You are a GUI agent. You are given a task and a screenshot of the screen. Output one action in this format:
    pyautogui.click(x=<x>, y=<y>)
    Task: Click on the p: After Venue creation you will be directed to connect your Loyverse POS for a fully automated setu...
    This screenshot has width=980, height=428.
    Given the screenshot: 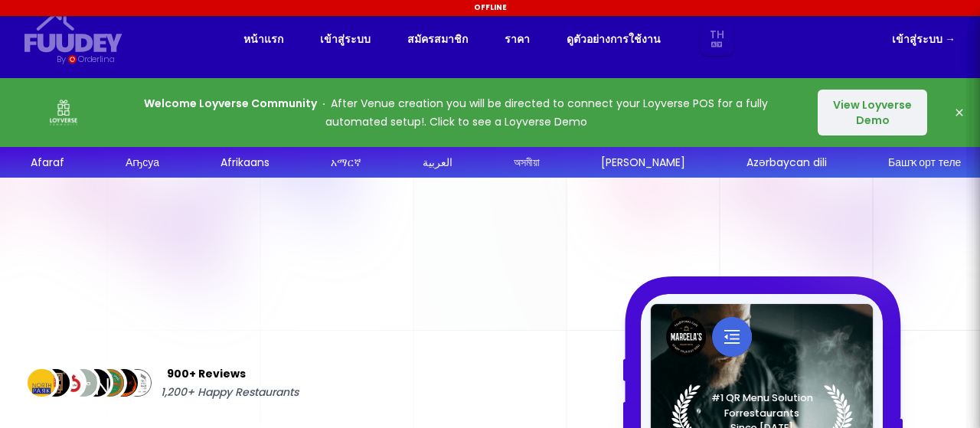 What is the action you would take?
    pyautogui.click(x=456, y=112)
    